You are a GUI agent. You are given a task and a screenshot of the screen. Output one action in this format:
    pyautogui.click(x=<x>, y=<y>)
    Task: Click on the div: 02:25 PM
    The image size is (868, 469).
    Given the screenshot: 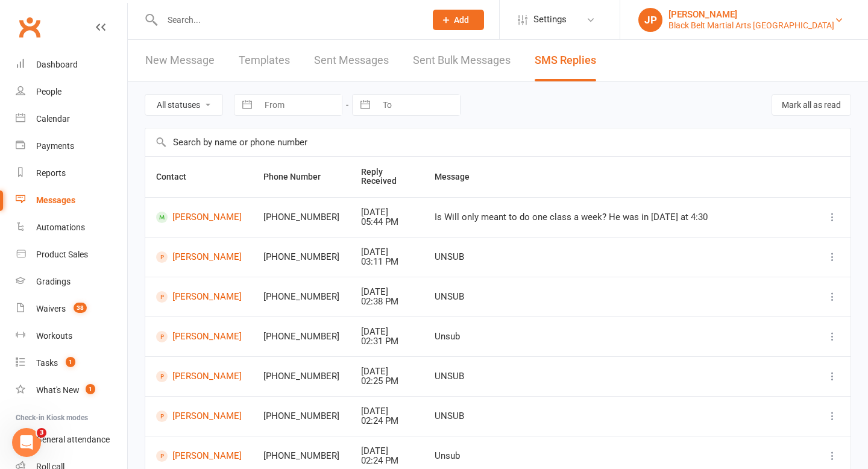 What is the action you would take?
    pyautogui.click(x=387, y=381)
    